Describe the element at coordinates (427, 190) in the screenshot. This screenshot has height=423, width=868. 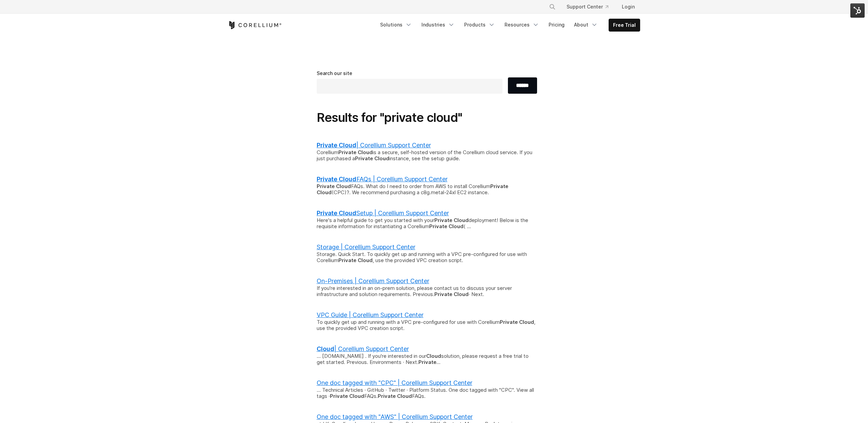
I see `div: FAQs. What do I need to order from AWS to install Corellium (CPC)?​. We recommend purchasing a c8...` at that location.